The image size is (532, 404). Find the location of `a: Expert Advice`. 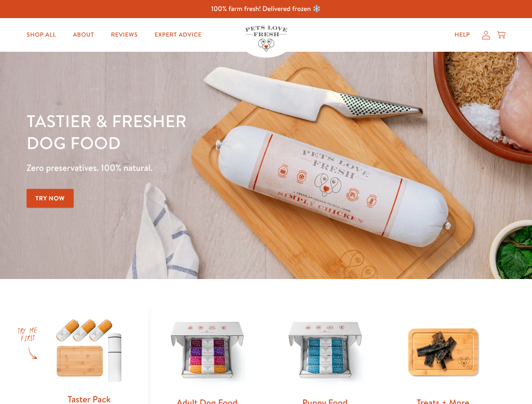

a: Expert Advice is located at coordinates (178, 35).